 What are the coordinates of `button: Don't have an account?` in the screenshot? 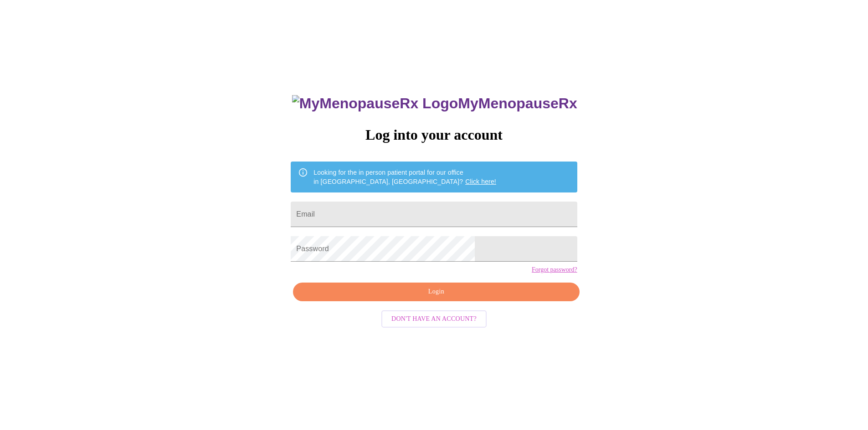 It's located at (434, 319).